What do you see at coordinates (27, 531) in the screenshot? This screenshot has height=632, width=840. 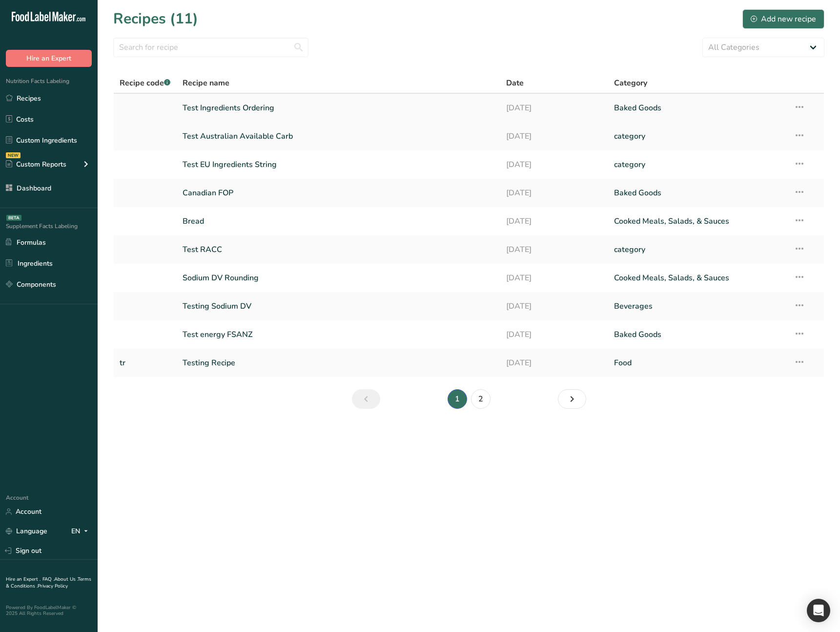 I see `a: Language` at bounding box center [27, 531].